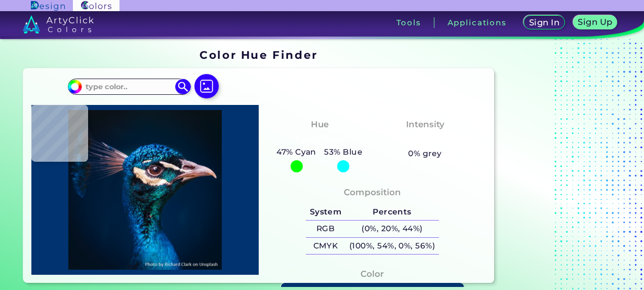 The width and height of the screenshot is (644, 290). I want to click on img: logo_artyclick_colors_white.svg, so click(58, 24).